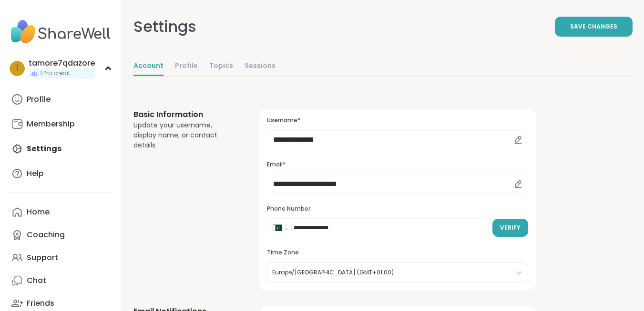 The image size is (644, 311). What do you see at coordinates (60, 212) in the screenshot?
I see `a: Home` at bounding box center [60, 212].